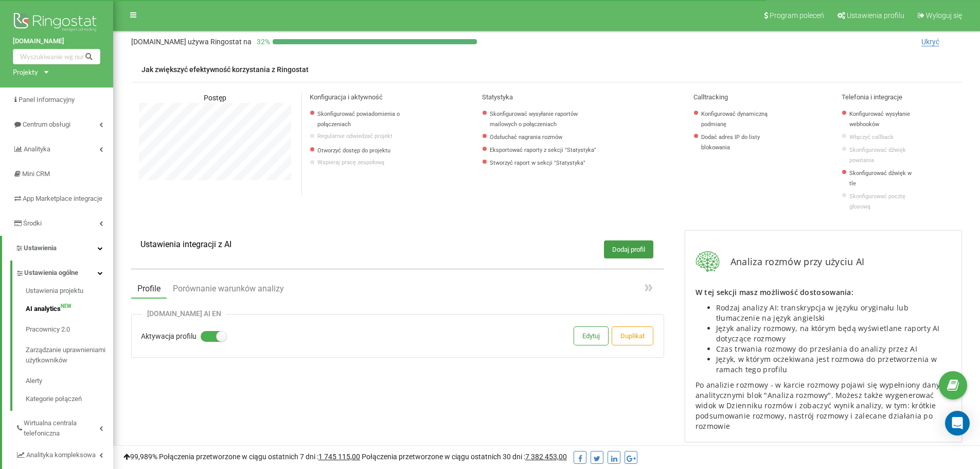 This screenshot has width=980, height=469. I want to click on span: Centrum obsługi, so click(46, 124).